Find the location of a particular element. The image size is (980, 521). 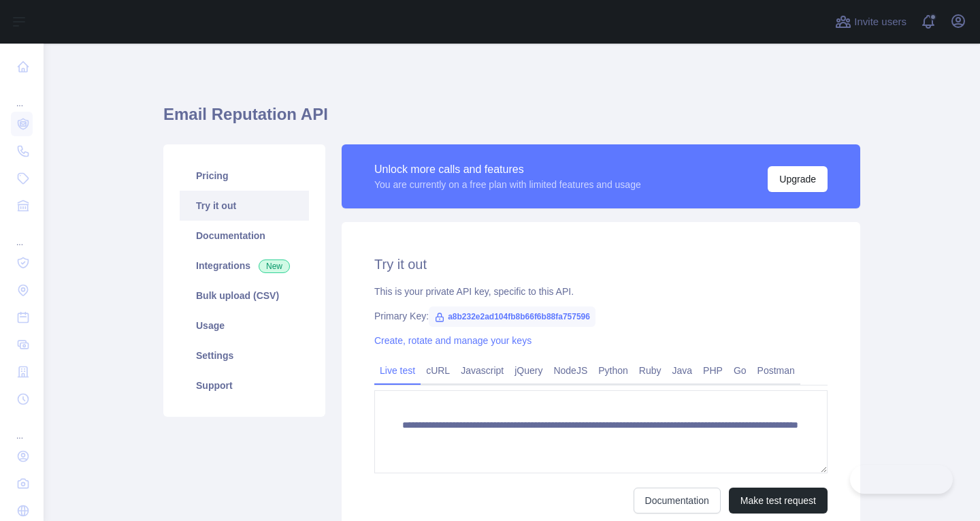

div: Unlock more calls and features is located at coordinates (508, 170).